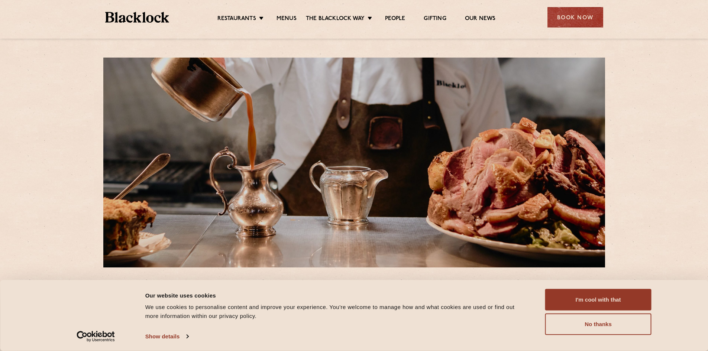 The width and height of the screenshot is (708, 351). I want to click on a: Restaurants, so click(237, 19).